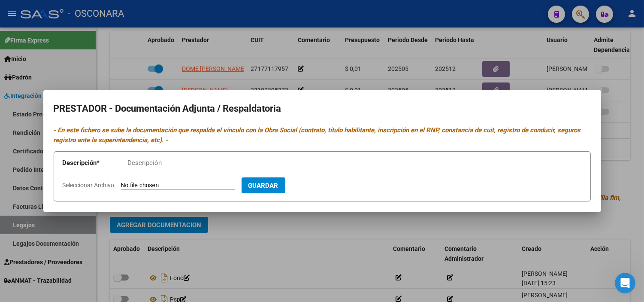  What do you see at coordinates (263, 185) in the screenshot?
I see `button: Guardar` at bounding box center [263, 185].